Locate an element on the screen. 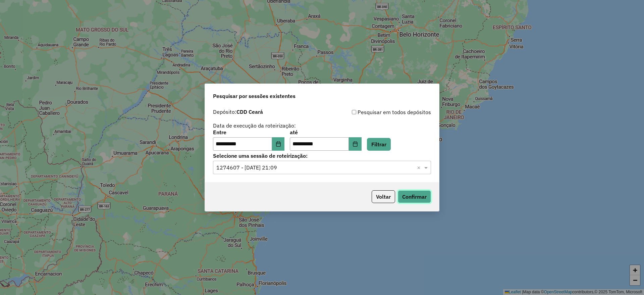 Image resolution: width=644 pixels, height=295 pixels. button: Confirmar is located at coordinates (414, 197).